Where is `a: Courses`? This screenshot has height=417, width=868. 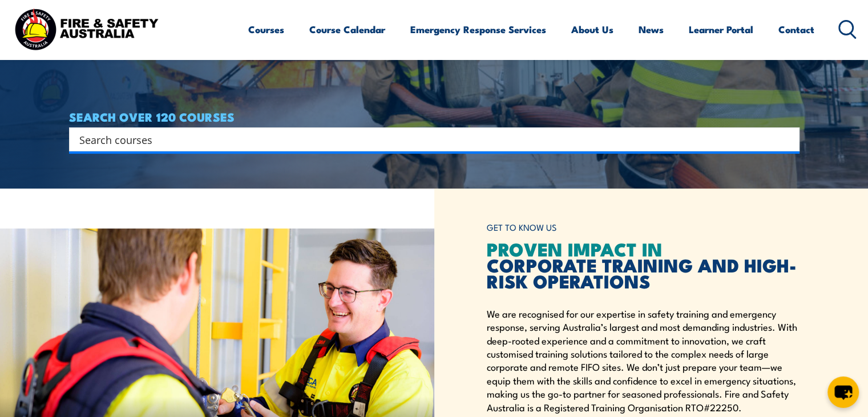 a: Courses is located at coordinates (266, 29).